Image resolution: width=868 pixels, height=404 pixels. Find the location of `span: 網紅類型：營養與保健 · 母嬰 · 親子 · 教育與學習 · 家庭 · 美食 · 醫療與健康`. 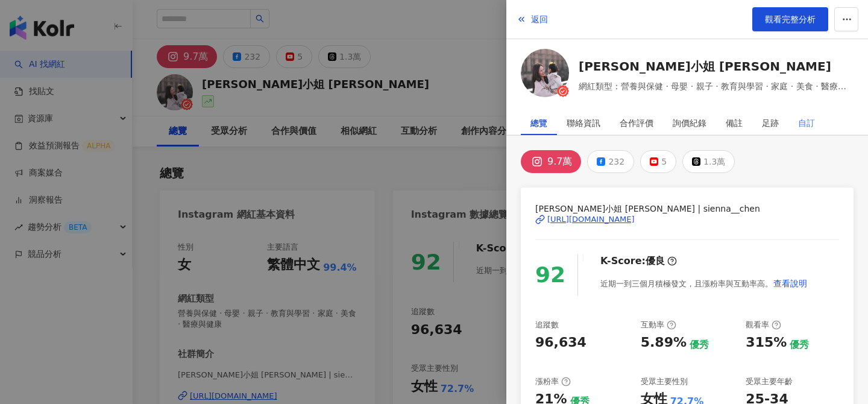

span: 網紅類型：營養與保健 · 母嬰 · 親子 · 教育與學習 · 家庭 · 美食 · 醫療與健康 is located at coordinates (716, 86).